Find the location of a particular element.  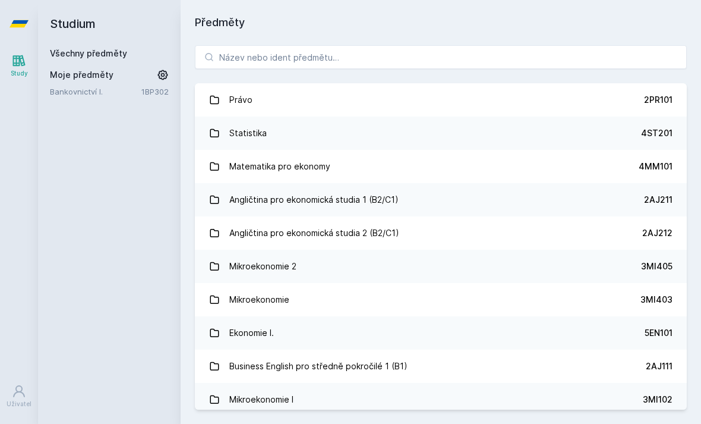

a: Mikroekonomie 3MI403 is located at coordinates (441, 300).